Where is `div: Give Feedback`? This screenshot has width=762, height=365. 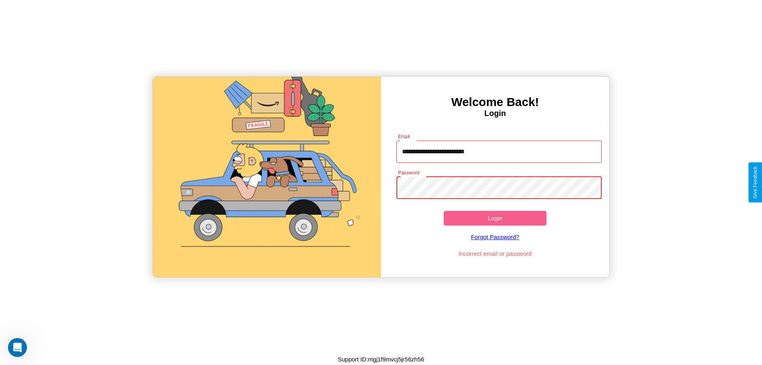 div: Give Feedback is located at coordinates (755, 182).